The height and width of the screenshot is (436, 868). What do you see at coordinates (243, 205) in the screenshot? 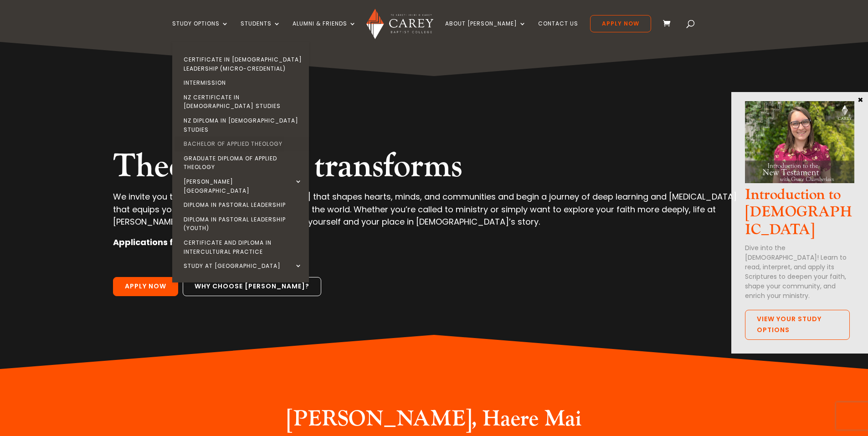
I see `a: Diploma in Pastoral Leadership` at bounding box center [243, 205].